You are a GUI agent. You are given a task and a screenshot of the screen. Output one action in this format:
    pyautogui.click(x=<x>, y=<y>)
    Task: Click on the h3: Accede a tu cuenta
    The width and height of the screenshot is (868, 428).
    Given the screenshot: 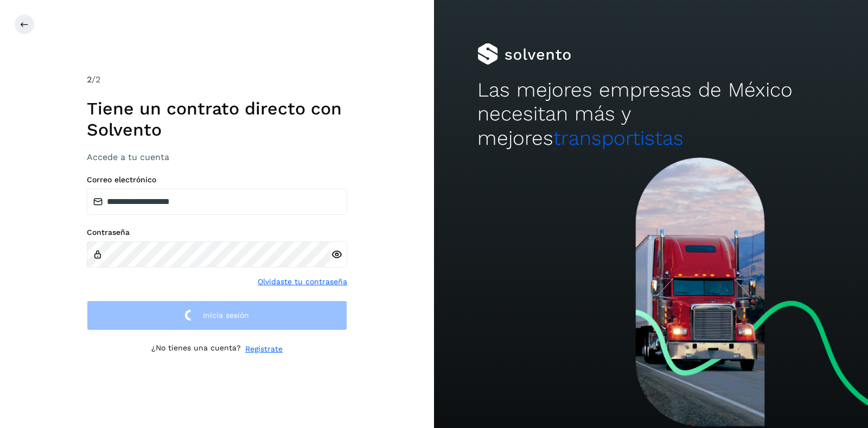 What is the action you would take?
    pyautogui.click(x=217, y=157)
    